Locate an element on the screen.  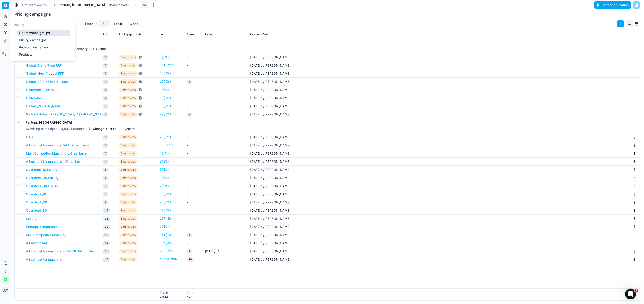
a: 891(23%) is located at coordinates (167, 65).